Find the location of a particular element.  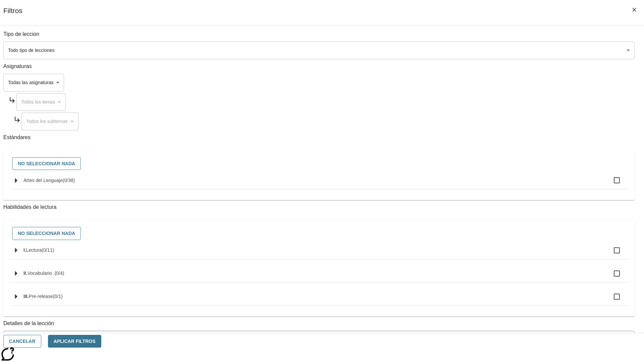

p: Tipo de leccion is located at coordinates (319, 34).